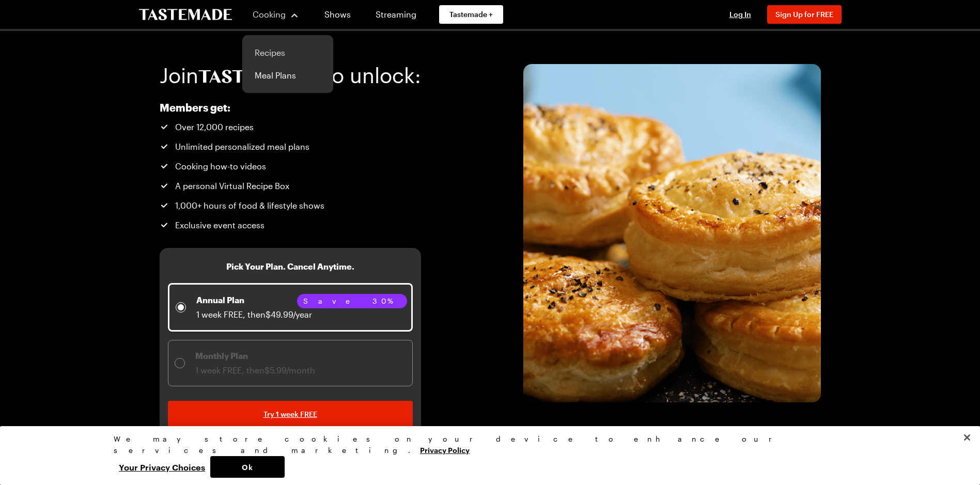 The width and height of the screenshot is (980, 485). I want to click on span: 1 week FREE, then $49.99/year, so click(254, 314).